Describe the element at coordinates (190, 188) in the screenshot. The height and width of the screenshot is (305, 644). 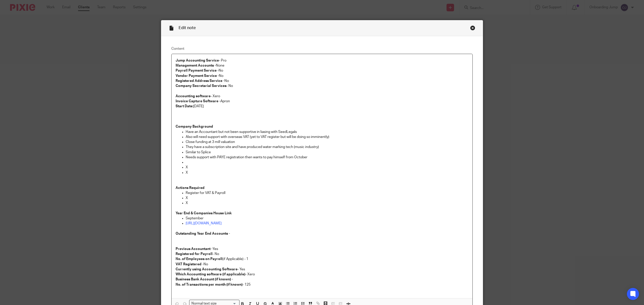
I see `strong: Actions Required` at that location.